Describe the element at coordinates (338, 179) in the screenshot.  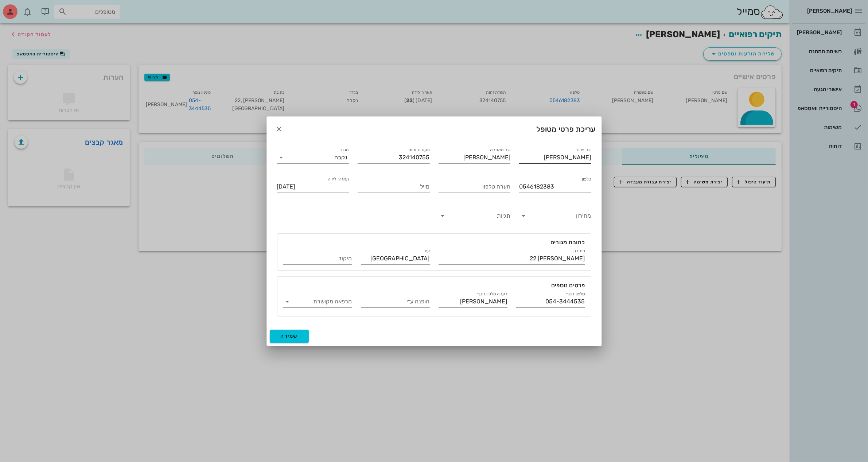
I see `label: תאריך לידה` at that location.